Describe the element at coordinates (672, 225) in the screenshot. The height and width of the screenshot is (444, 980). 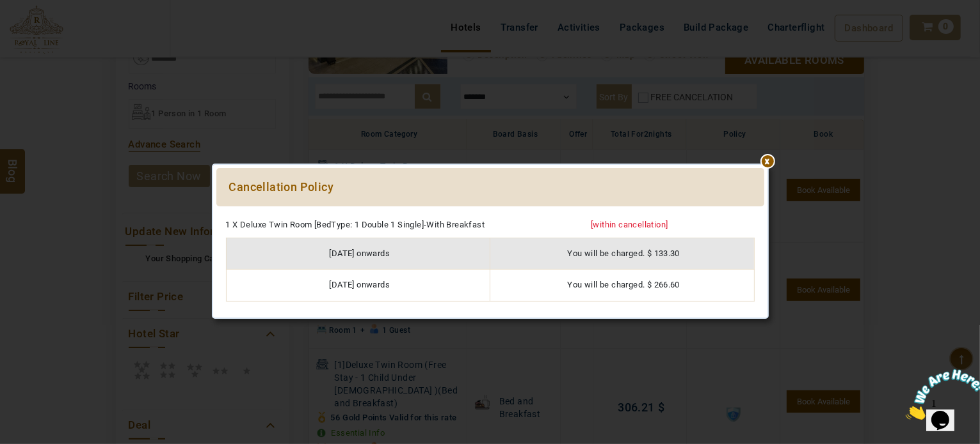
I see `div: [within cancellation]` at that location.